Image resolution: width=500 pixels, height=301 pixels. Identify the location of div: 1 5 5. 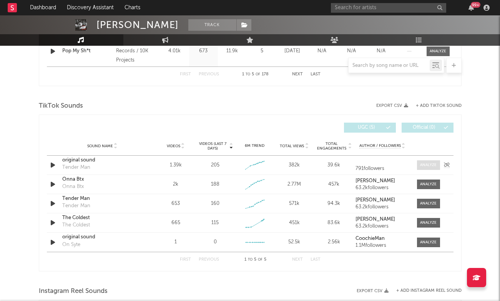
(256, 260).